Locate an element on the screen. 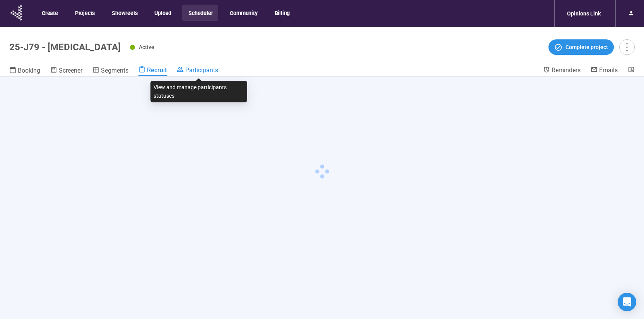 The height and width of the screenshot is (319, 644). span: Reminders is located at coordinates (566, 70).